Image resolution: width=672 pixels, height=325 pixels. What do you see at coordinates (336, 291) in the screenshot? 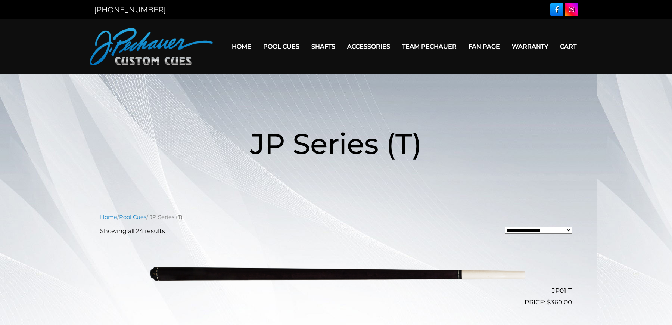
I see `h2: JP01-T` at bounding box center [336, 291].